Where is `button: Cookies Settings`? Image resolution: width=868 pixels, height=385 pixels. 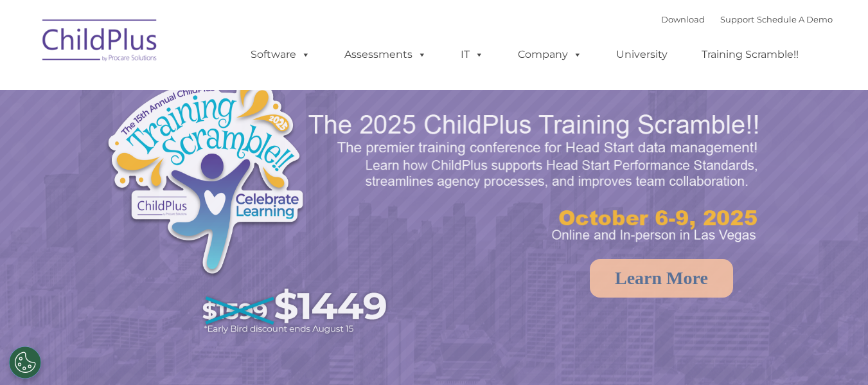
button: Cookies Settings is located at coordinates (25, 363).